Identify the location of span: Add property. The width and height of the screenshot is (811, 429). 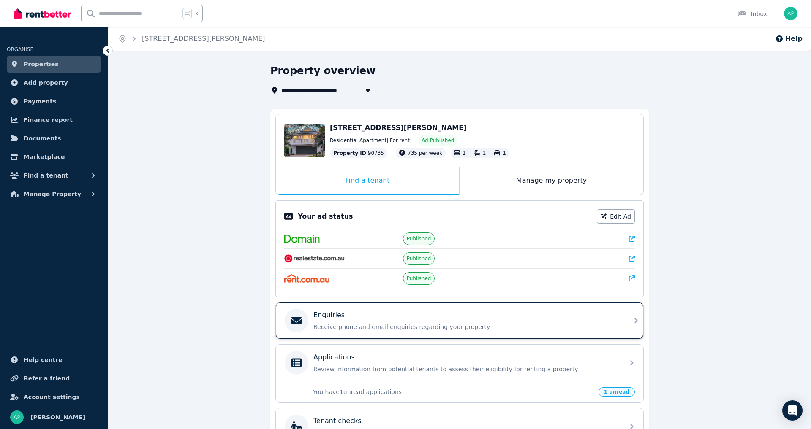
(46, 83).